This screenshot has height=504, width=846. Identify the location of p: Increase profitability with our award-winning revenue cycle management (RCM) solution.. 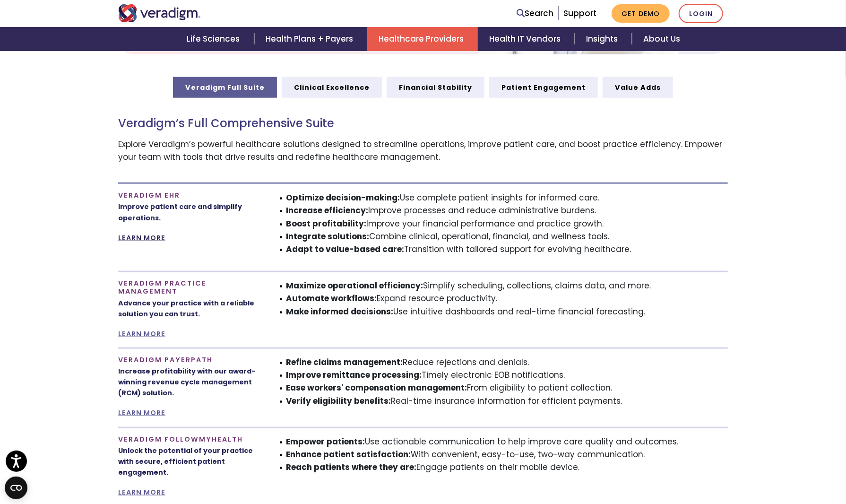
(189, 382).